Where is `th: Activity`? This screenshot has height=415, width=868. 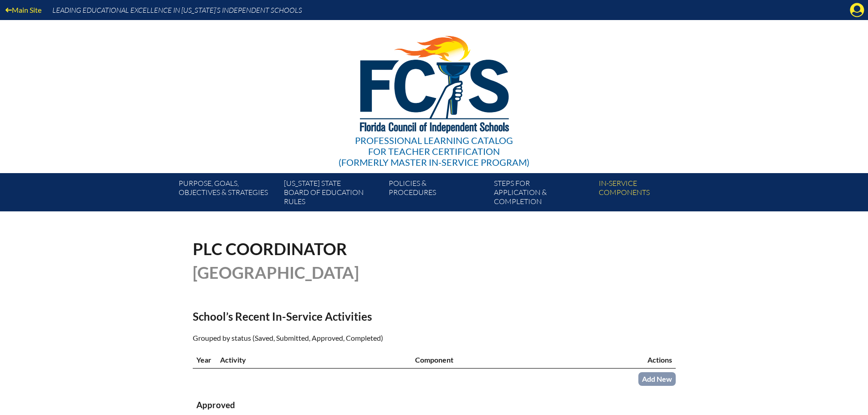 th: Activity is located at coordinates (314, 360).